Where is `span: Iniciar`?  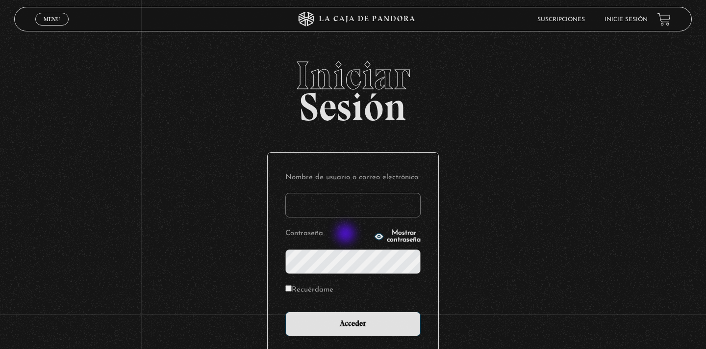
span: Iniciar is located at coordinates (353, 75).